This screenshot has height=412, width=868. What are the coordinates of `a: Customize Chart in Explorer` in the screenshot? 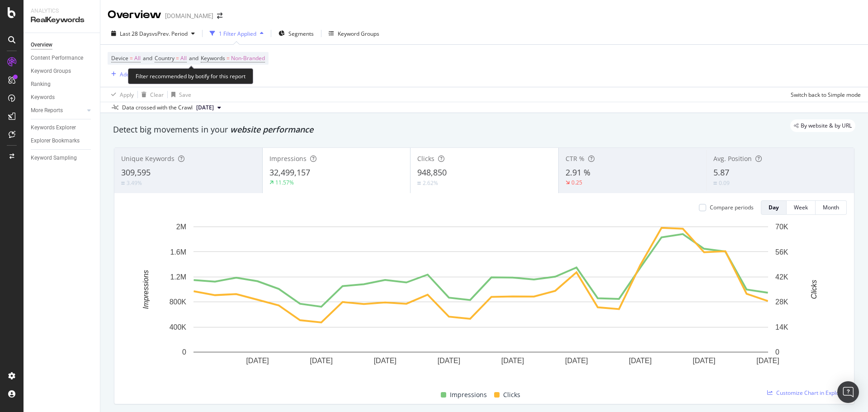 It's located at (807, 392).